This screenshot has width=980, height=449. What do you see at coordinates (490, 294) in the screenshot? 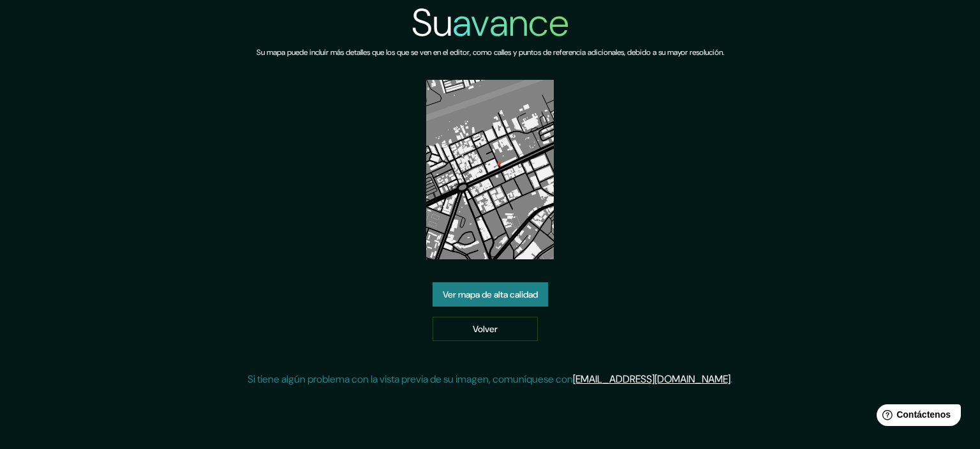
I see `a: Ver mapa de alta calidad` at bounding box center [490, 294].